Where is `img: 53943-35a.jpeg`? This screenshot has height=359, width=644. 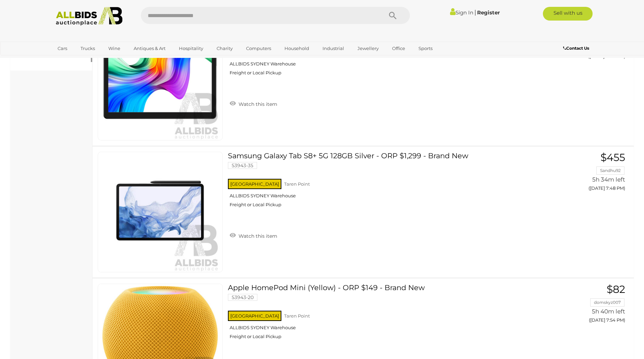
img: 53943-35a.jpeg is located at coordinates (160, 212).